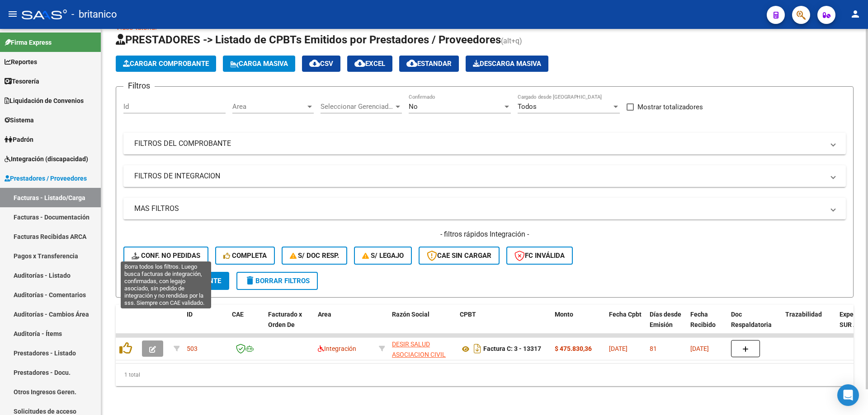 Image resolution: width=868 pixels, height=415 pixels. I want to click on h3: Filtros, so click(139, 86).